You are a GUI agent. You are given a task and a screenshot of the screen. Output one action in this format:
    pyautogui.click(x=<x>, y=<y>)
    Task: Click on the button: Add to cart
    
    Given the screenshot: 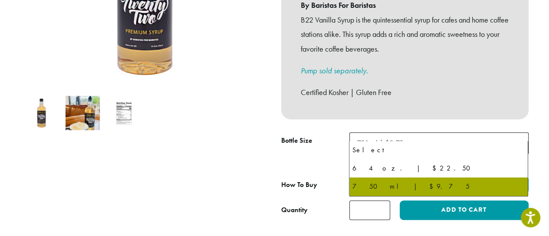 What is the action you would take?
    pyautogui.click(x=464, y=210)
    